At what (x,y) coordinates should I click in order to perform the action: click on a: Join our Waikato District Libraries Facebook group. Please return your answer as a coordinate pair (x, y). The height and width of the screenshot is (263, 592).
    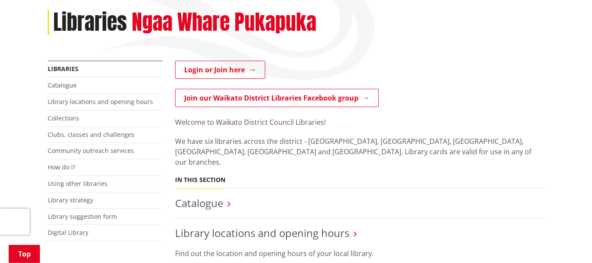
    Looking at the image, I should click on (277, 98).